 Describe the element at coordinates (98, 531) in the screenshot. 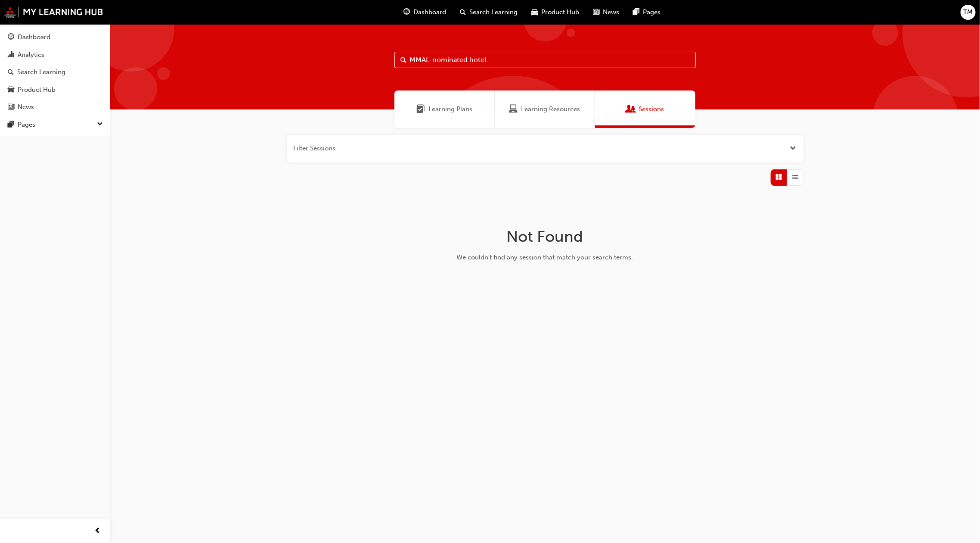

I see `span: prev-icon` at that location.